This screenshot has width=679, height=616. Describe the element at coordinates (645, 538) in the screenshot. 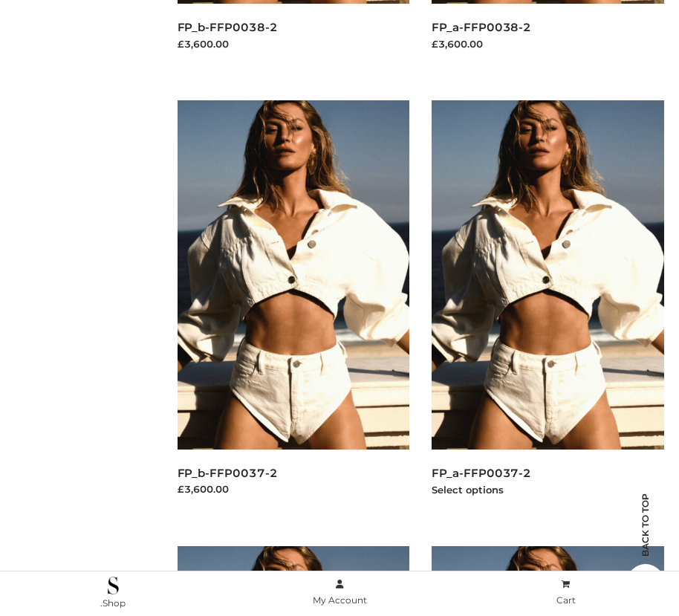

I see `span: Back to top` at that location.